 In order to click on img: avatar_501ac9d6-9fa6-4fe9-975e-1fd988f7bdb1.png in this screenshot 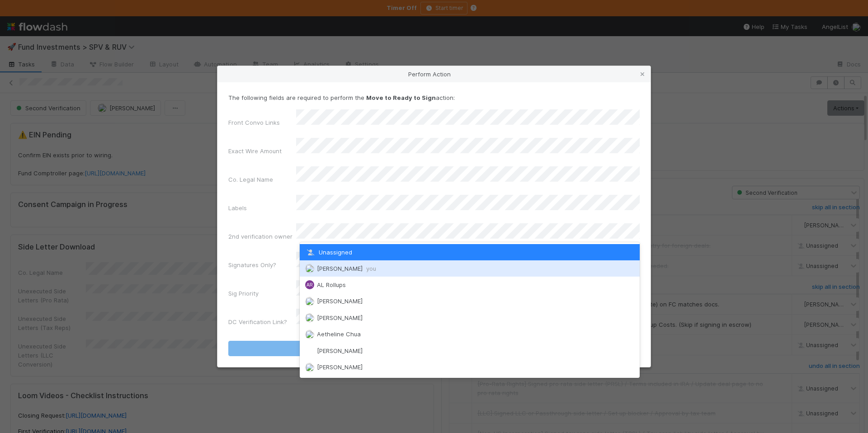, I will do `click(310, 269)`.